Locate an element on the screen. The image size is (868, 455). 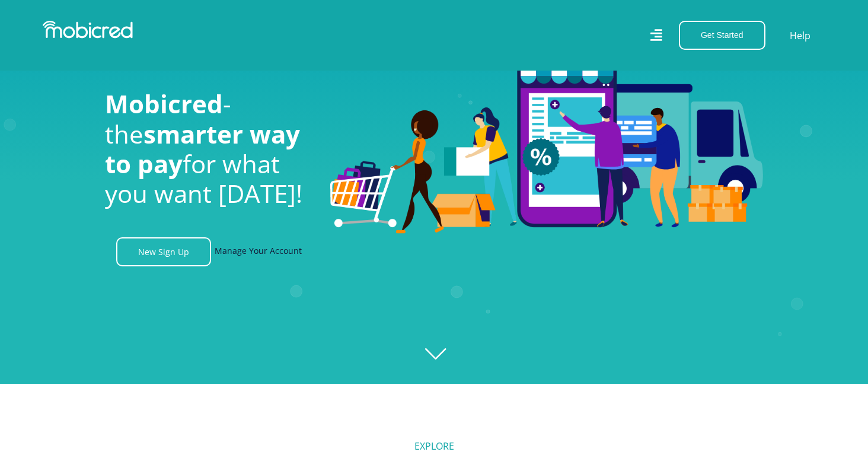
span: Mobicred is located at coordinates (164, 103).